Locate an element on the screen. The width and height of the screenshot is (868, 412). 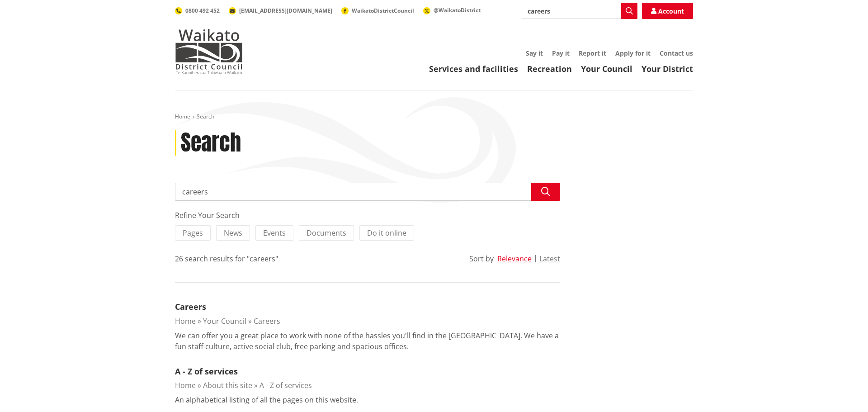
span: News is located at coordinates (233, 233).